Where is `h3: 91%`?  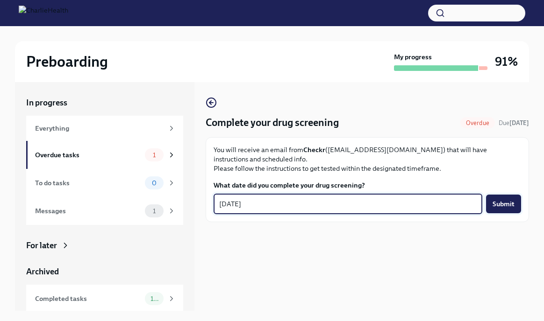 h3: 91% is located at coordinates (506, 62).